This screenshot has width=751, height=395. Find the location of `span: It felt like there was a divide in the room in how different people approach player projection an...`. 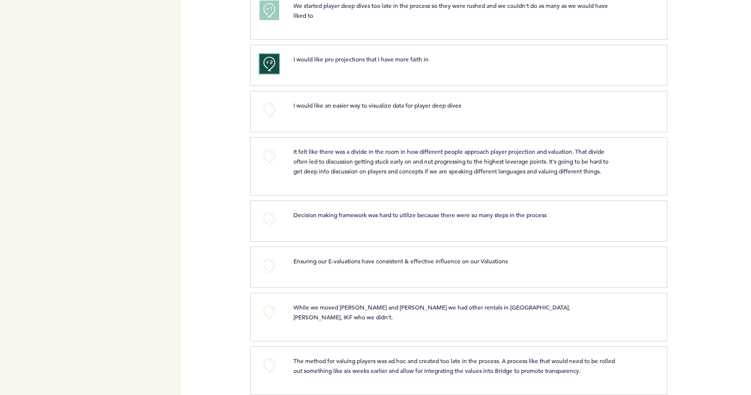

span: It felt like there was a divide in the room in how different people approach player projection an... is located at coordinates (452, 161).